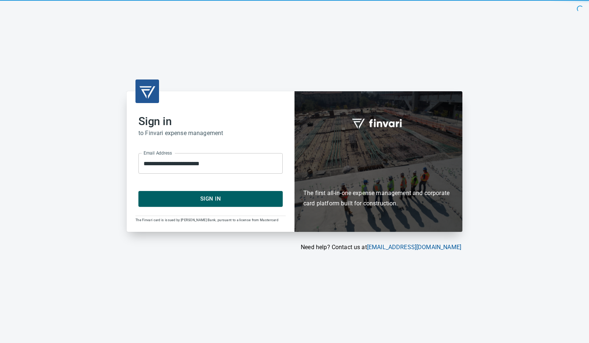  Describe the element at coordinates (211, 199) in the screenshot. I see `button: Sign In` at that location.